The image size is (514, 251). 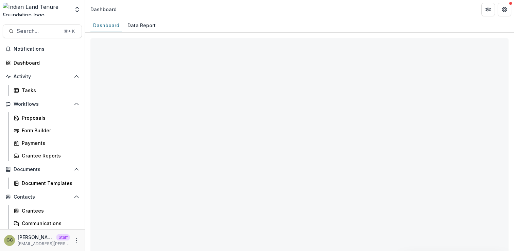 I want to click on button: Notifications, so click(x=42, y=49).